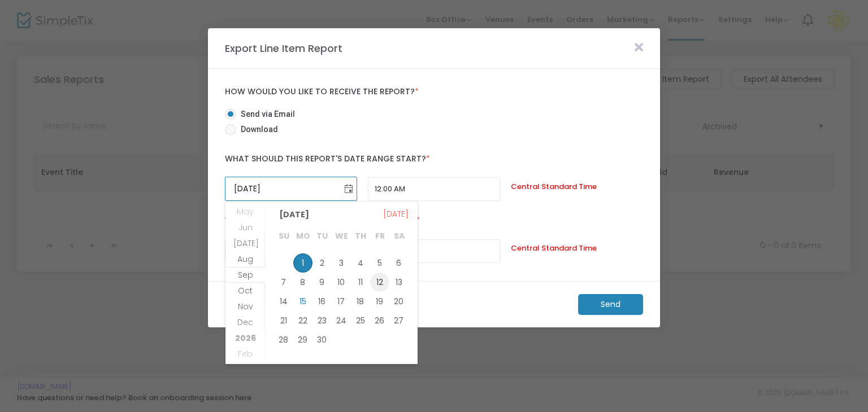 This screenshot has height=412, width=868. I want to click on td: Monday, September 15, 2025, so click(303, 302).